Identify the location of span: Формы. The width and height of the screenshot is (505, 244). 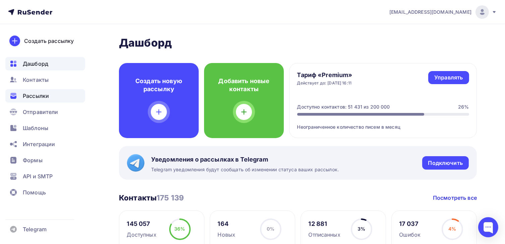
(33, 160).